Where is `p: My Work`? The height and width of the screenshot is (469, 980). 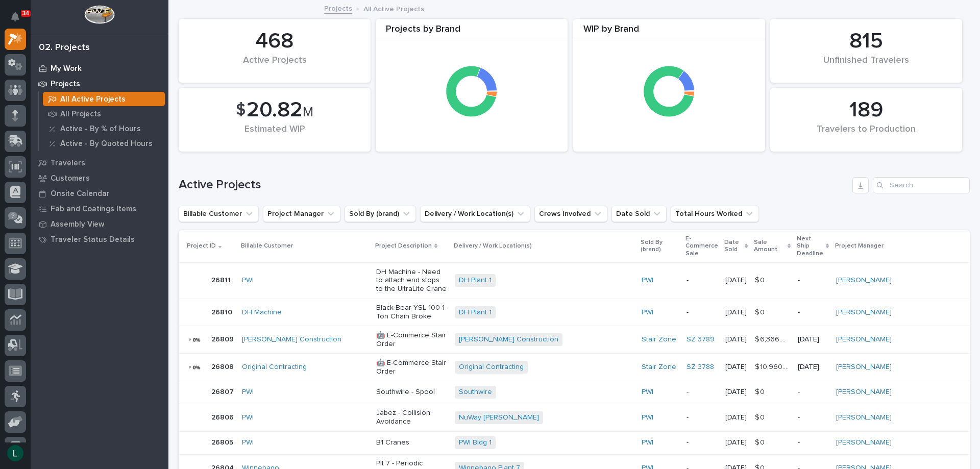
p: My Work is located at coordinates (65, 69).